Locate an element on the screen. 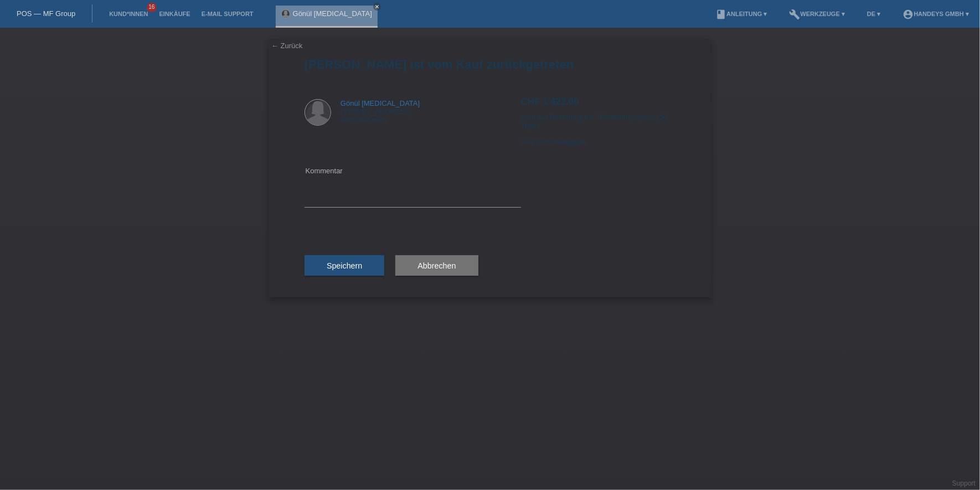 The width and height of the screenshot is (980, 490). i: build is located at coordinates (795, 14).